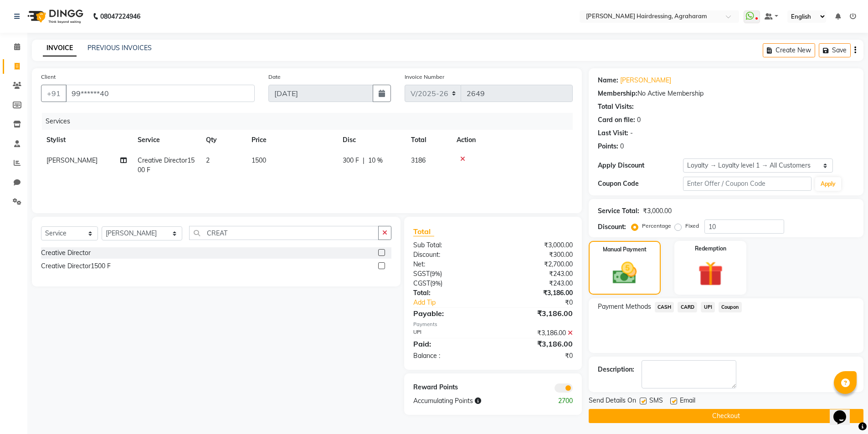  I want to click on span: SGST, so click(421, 274).